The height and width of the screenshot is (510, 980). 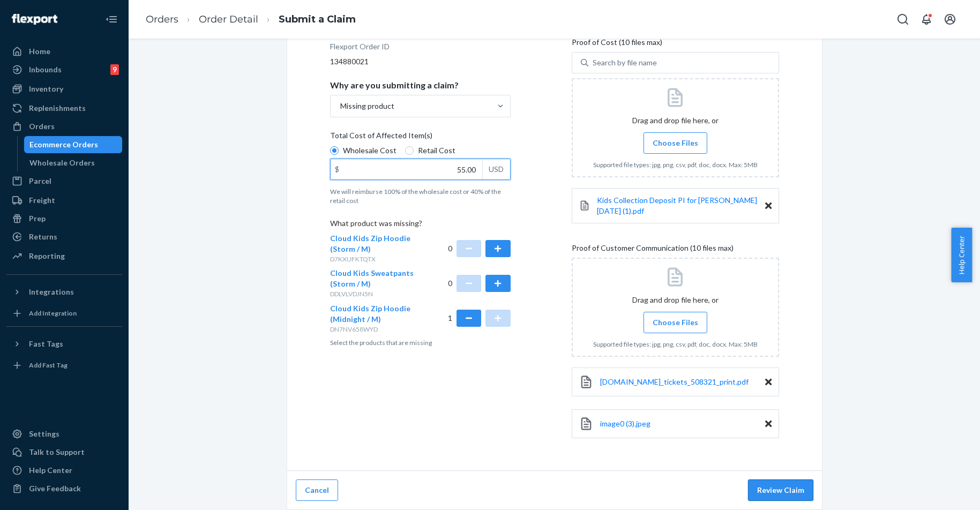 What do you see at coordinates (65, 470) in the screenshot?
I see `a: Help Center` at bounding box center [65, 470].